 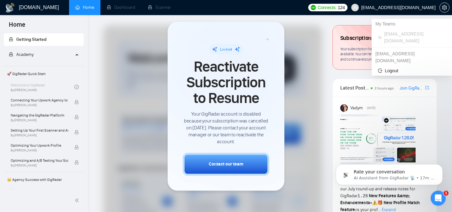 What do you see at coordinates (77, 87) in the screenshot?
I see `span: check-circle` at bounding box center [77, 87].